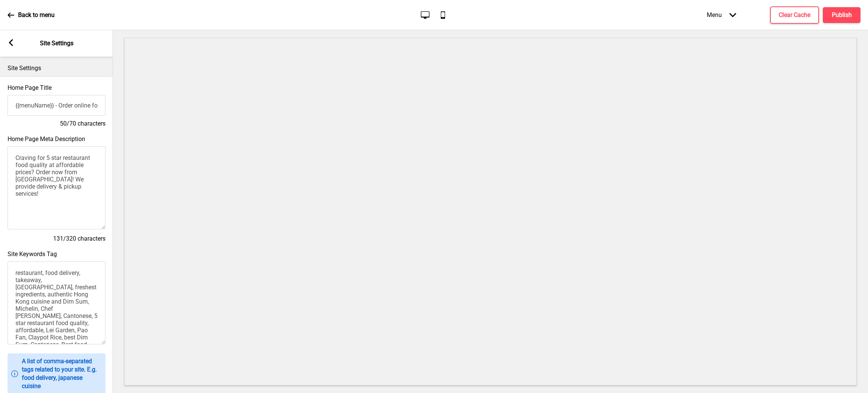 Image resolution: width=868 pixels, height=393 pixels. I want to click on button: Clear Cache, so click(795, 15).